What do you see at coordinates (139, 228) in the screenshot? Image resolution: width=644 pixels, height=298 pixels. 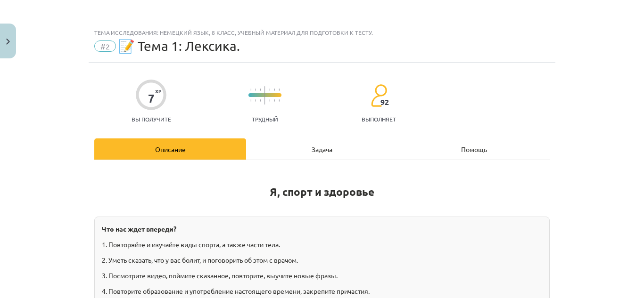 I see `font: Что нас ждет впереди?` at bounding box center [139, 228].